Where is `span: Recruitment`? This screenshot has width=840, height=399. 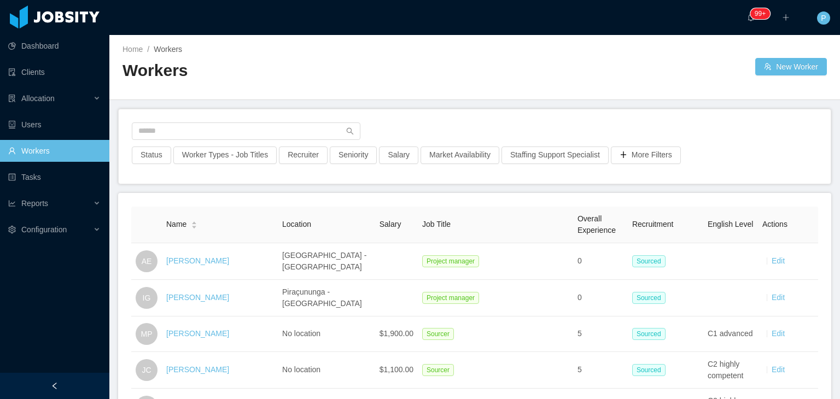 span: Recruitment is located at coordinates (652, 224).